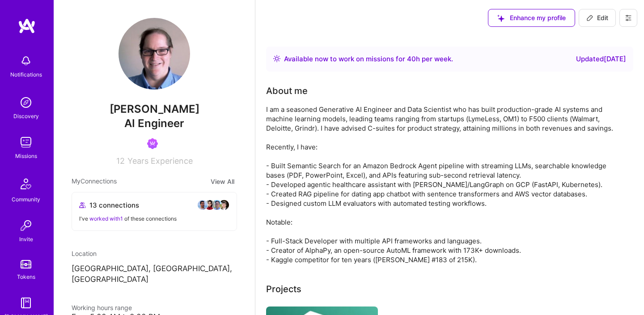 The width and height of the screenshot is (644, 315). I want to click on img: User Avatar, so click(155, 54).